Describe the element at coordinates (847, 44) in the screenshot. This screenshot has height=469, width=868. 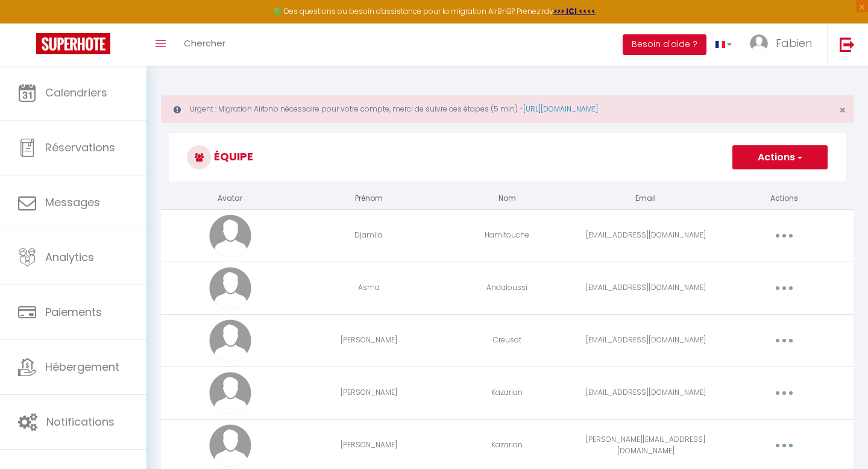
I see `img: logout` at that location.